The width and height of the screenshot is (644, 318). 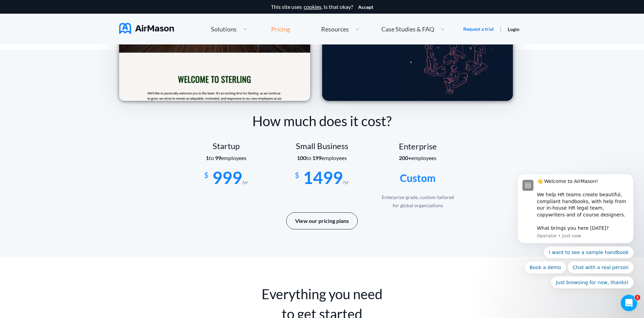 What do you see at coordinates (227, 147) in the screenshot?
I see `div: Startup` at bounding box center [227, 147].